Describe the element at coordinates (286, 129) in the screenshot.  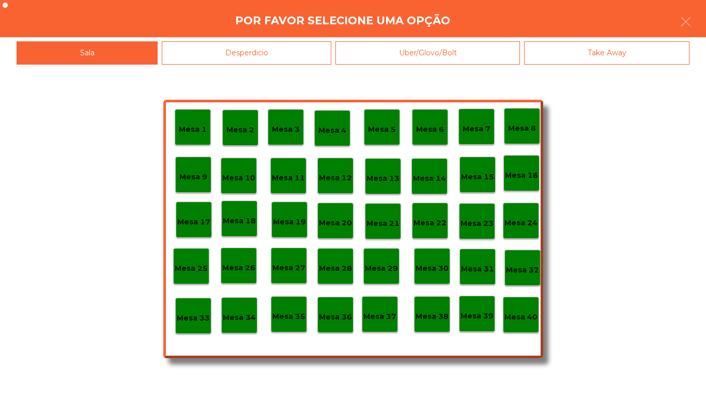
I see `p: Mesa 3` at that location.